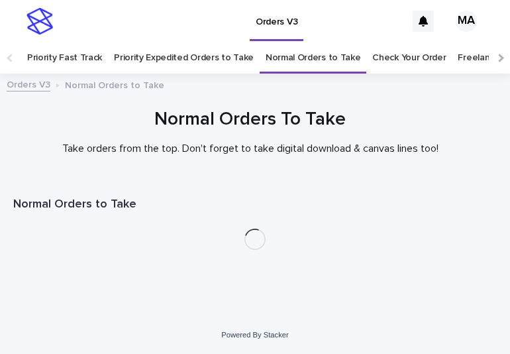  What do you see at coordinates (409, 58) in the screenshot?
I see `a: Check Your Order` at bounding box center [409, 58].